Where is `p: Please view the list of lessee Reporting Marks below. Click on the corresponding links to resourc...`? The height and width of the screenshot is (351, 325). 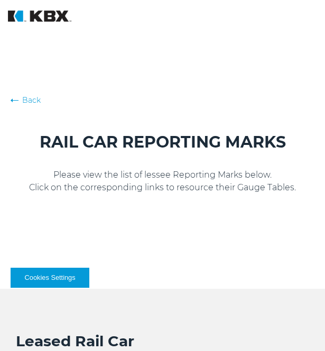
p: Please view the list of lessee Reporting Marks below. Click on the corresponding links to resourc... is located at coordinates (162, 182).